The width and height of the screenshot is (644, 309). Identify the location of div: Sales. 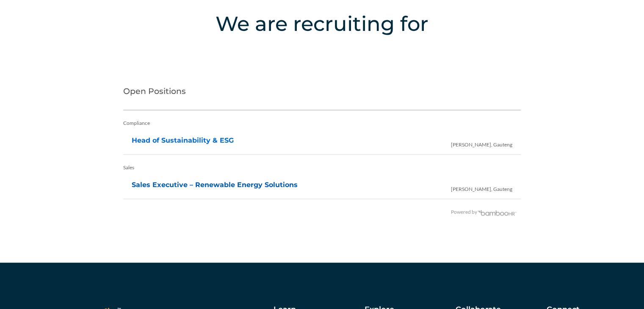
(322, 168).